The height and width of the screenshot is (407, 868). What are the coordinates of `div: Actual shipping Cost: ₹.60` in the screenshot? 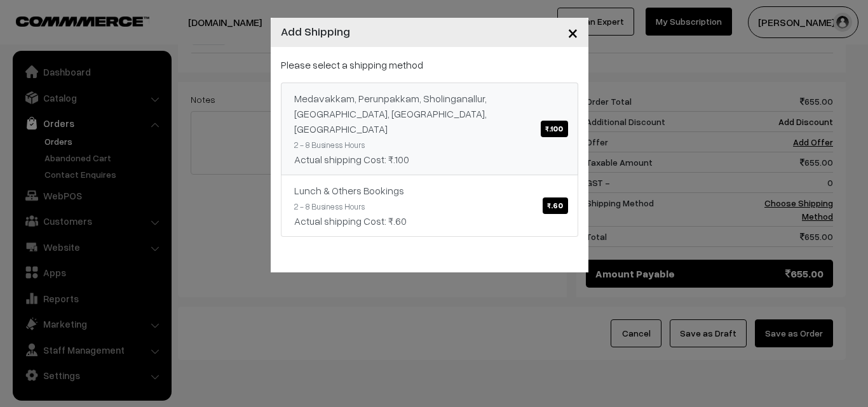 It's located at (430, 221).